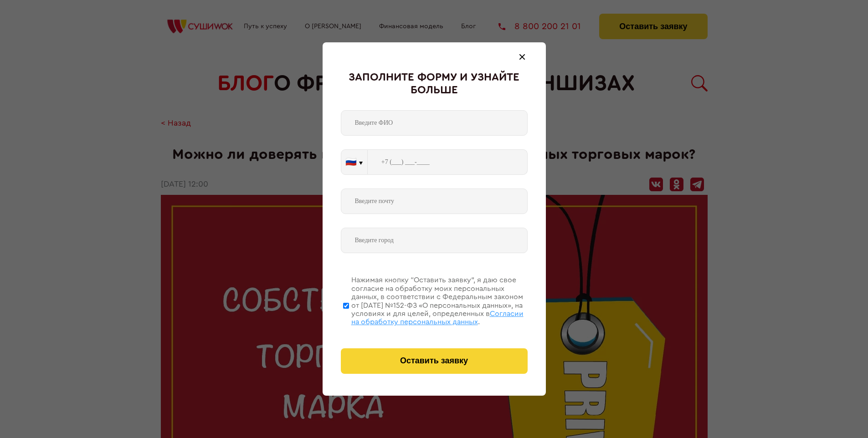  Describe the element at coordinates (434, 202) in the screenshot. I see `input: Введите почту` at that location.